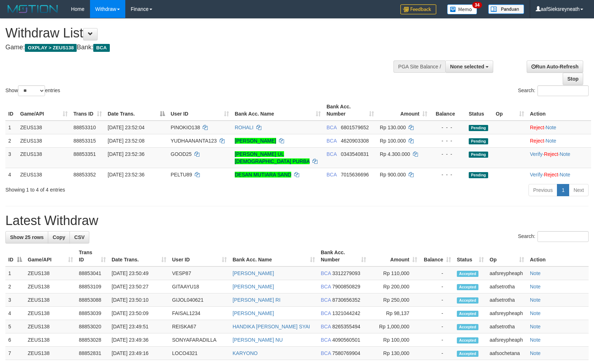 The width and height of the screenshot is (594, 364). Describe the element at coordinates (395, 326) in the screenshot. I see `td: Rp 1,000,000` at that location.